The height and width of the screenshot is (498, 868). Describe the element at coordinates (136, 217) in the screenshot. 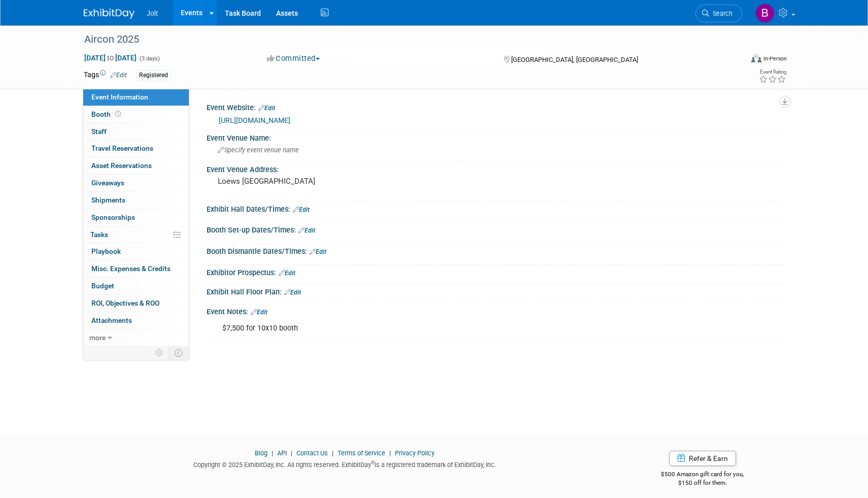

I see `a: Sponsorships` at that location.